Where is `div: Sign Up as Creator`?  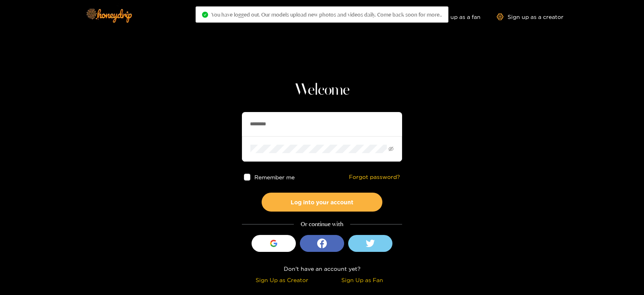 div: Sign Up as Creator is located at coordinates (282, 279).